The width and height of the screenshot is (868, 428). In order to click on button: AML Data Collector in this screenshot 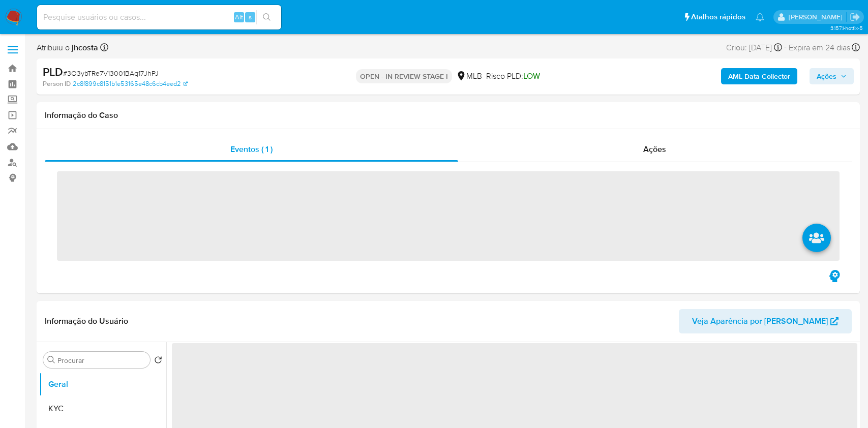, I will do `click(760, 76)`.